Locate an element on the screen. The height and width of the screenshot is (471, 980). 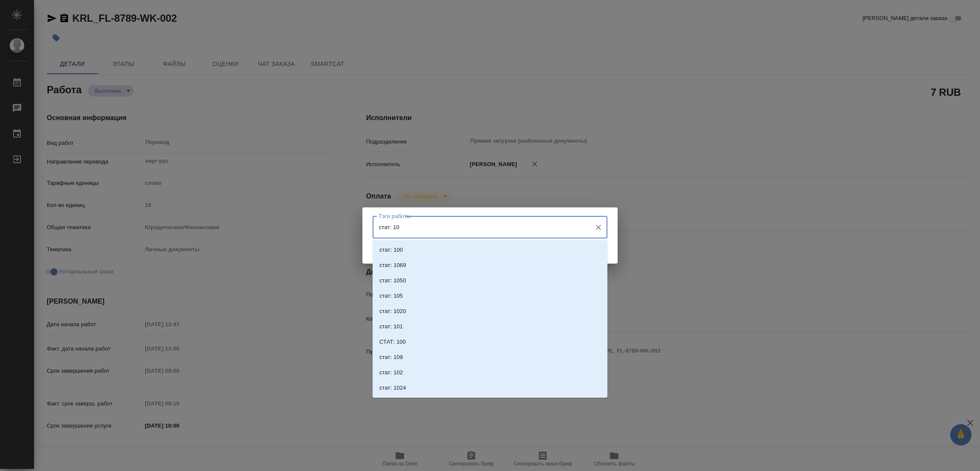
p: стат: 109 is located at coordinates (391, 357).